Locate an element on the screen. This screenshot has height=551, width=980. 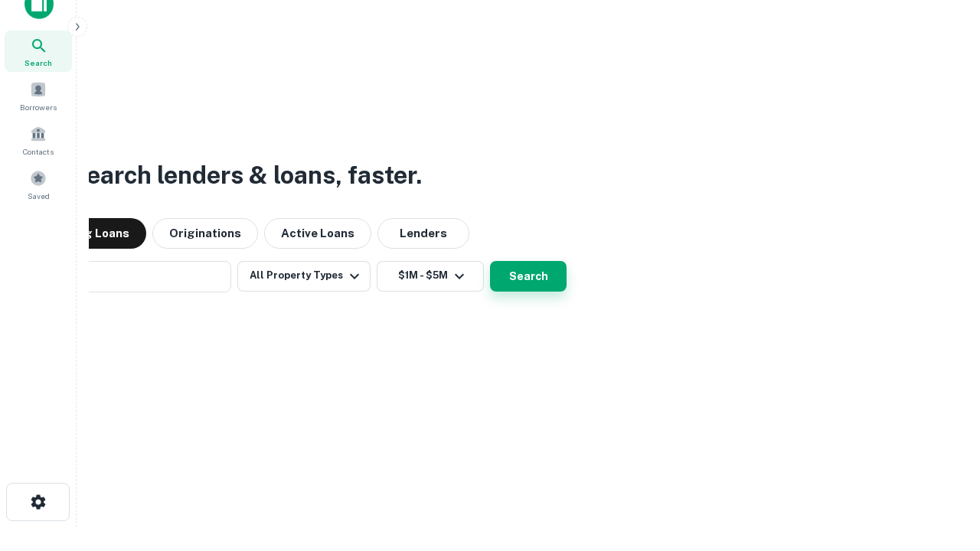
div: Contacts is located at coordinates (38, 140).